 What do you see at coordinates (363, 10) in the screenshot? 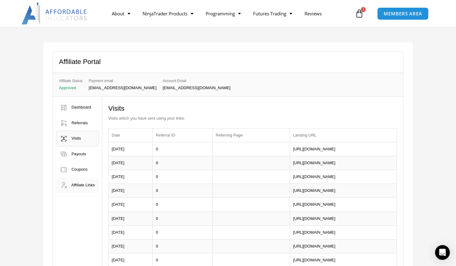
I see `span: 1` at bounding box center [363, 10].